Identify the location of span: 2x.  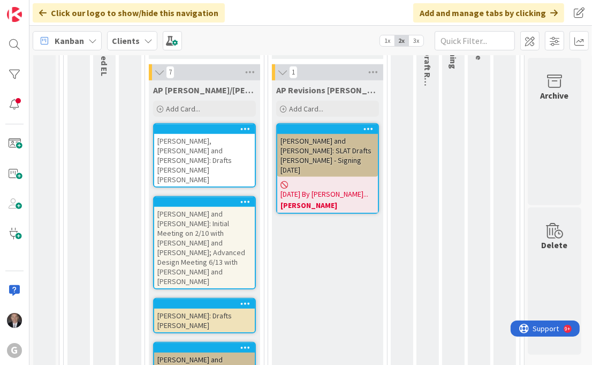
(401, 41).